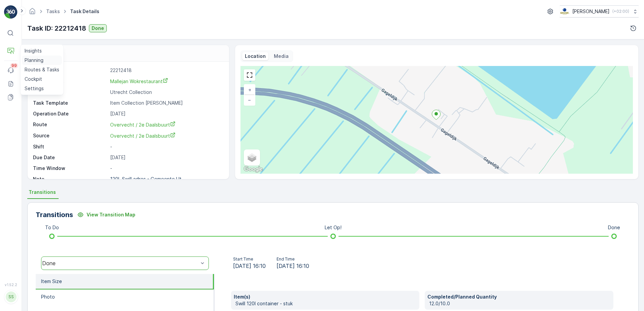 Image resolution: width=644 pixels, height=311 pixels. I want to click on p: Transitions, so click(54, 215).